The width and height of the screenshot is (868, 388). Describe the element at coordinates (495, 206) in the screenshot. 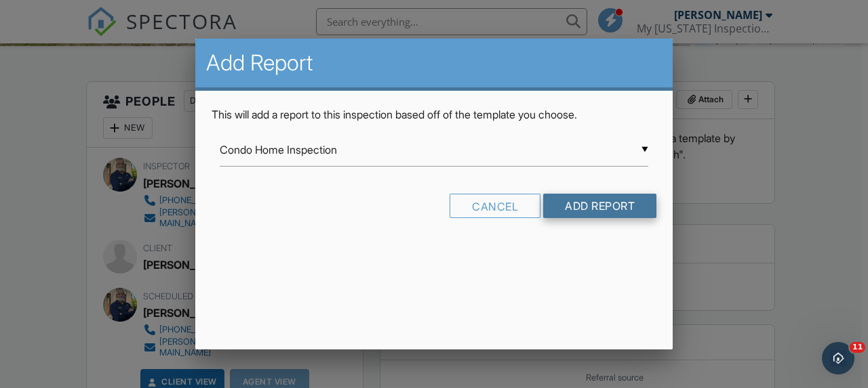

I see `div: Cancel` at that location.